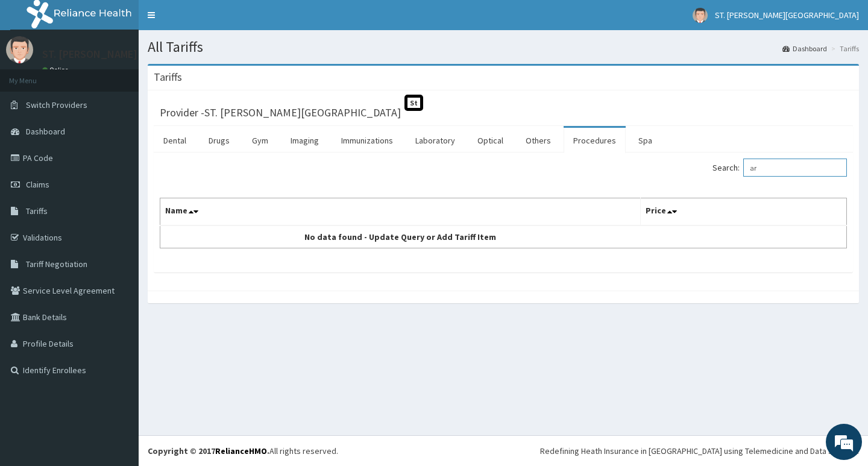  Describe the element at coordinates (594, 141) in the screenshot. I see `a: Procedures` at that location.